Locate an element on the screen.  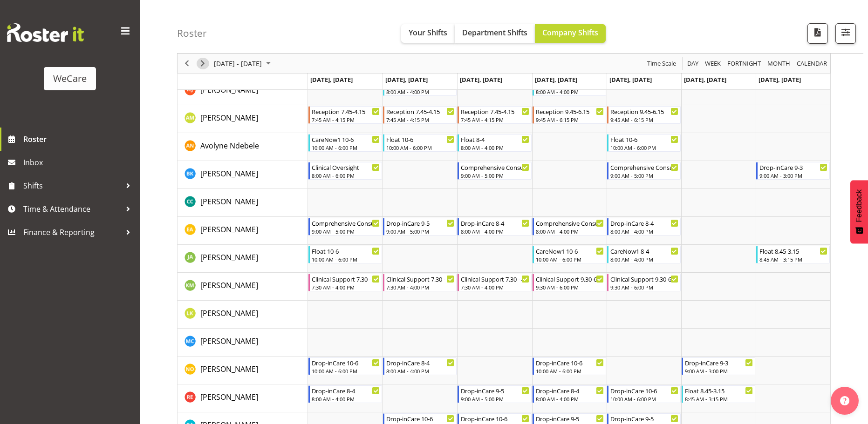
button: Next is located at coordinates (203, 63).